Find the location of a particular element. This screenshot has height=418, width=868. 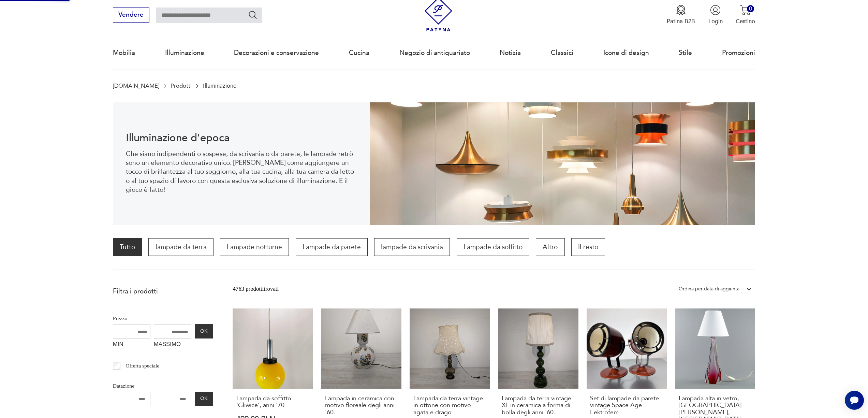

button: Ricerca is located at coordinates (252, 15).